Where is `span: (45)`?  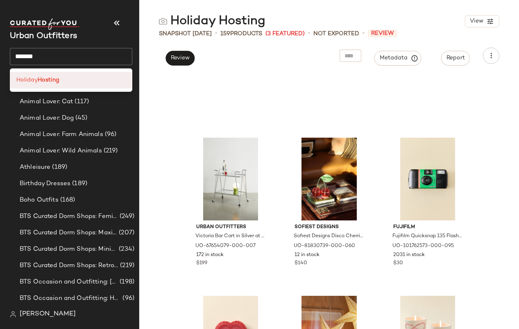 span: (45) is located at coordinates (80, 118).